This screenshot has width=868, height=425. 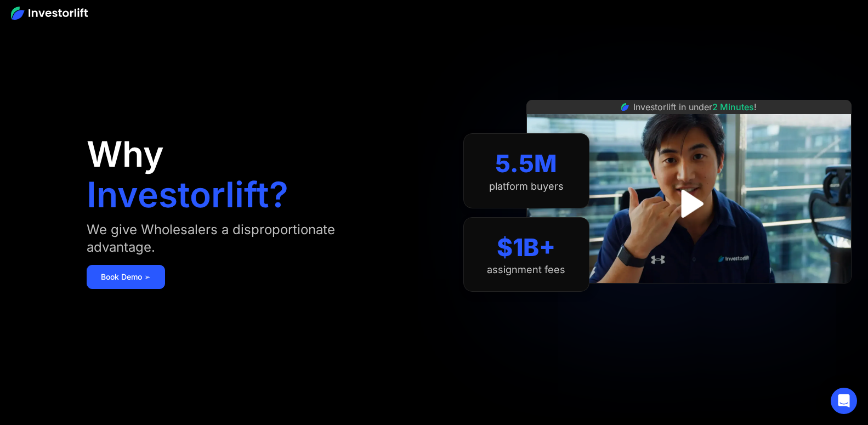 I want to click on div: Investorlift in under !, so click(x=695, y=107).